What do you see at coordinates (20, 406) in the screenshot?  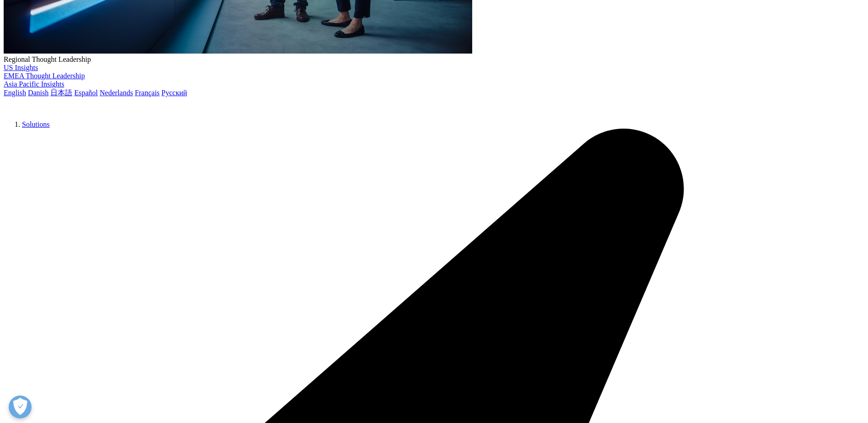 I see `button: Open Preferences` at bounding box center [20, 406].